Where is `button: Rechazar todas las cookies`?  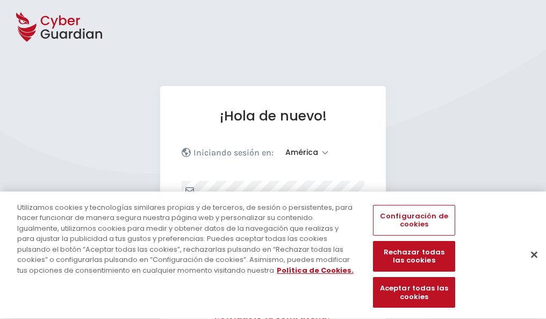
button: Rechazar todas las cookies is located at coordinates (414, 256).